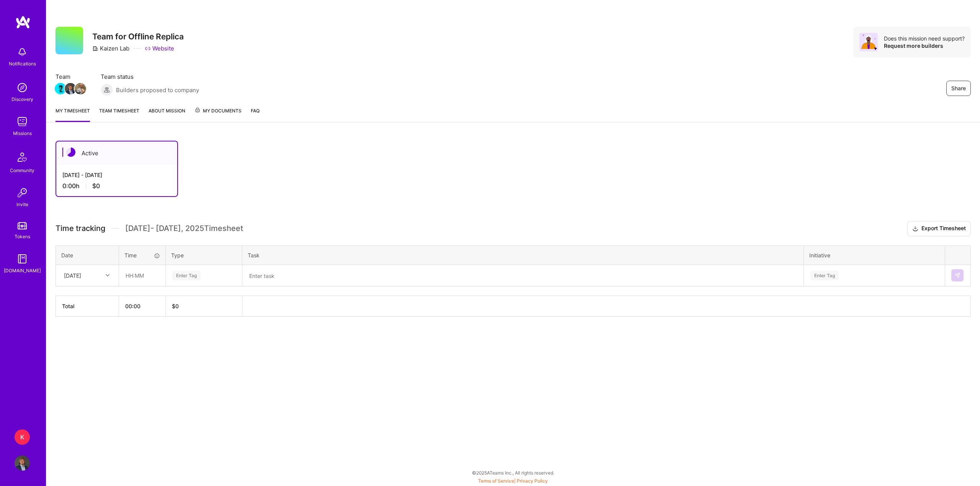 The height and width of the screenshot is (486, 980). I want to click on img: Invite, so click(22, 193).